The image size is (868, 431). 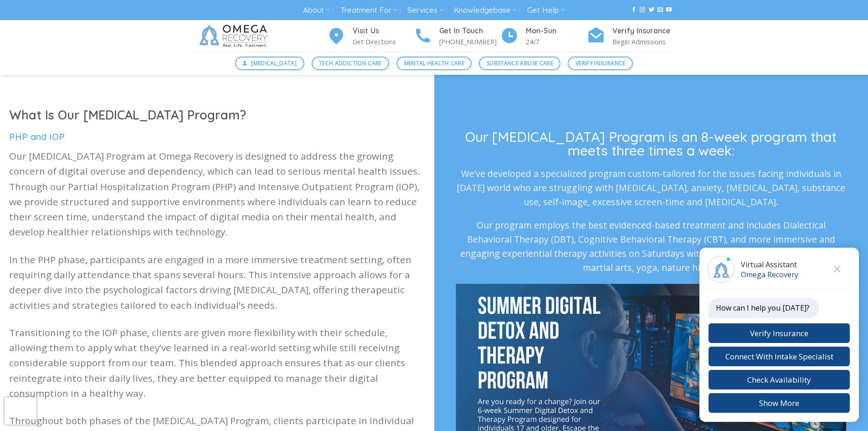 I want to click on span: Mental Health Care, so click(x=434, y=63).